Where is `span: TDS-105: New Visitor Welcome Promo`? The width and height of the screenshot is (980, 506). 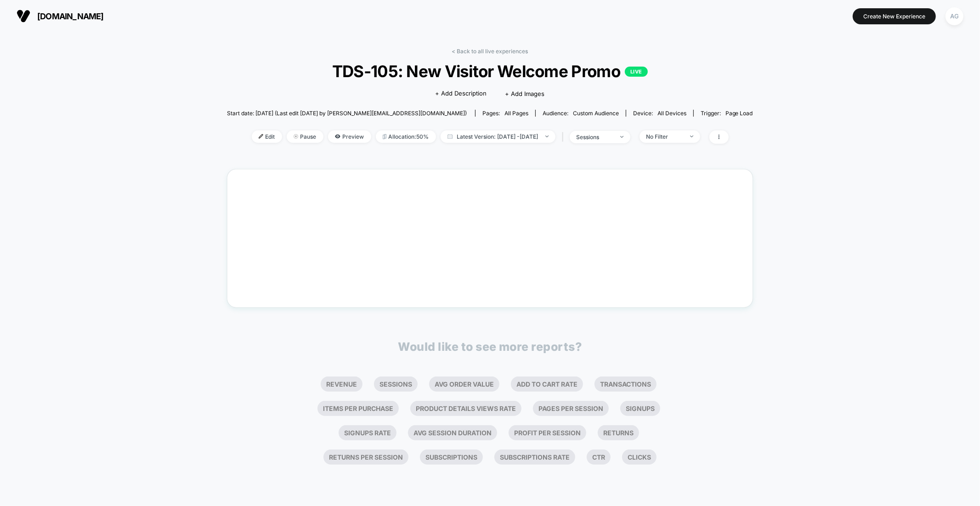
span: TDS-105: New Visitor Welcome Promo is located at coordinates (490, 71).